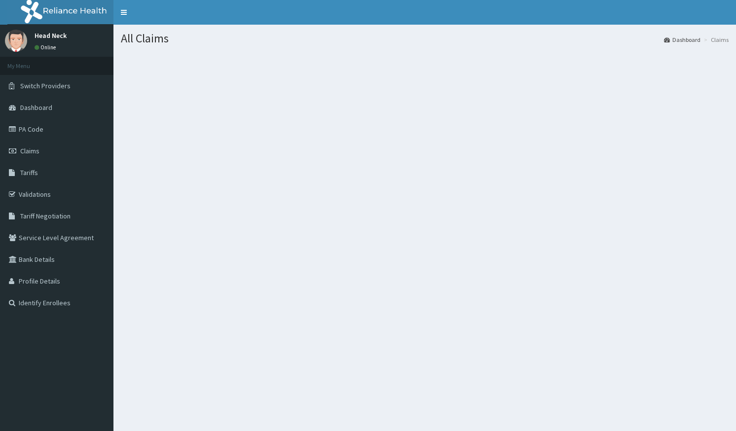  What do you see at coordinates (36, 108) in the screenshot?
I see `span: Dashboard` at bounding box center [36, 108].